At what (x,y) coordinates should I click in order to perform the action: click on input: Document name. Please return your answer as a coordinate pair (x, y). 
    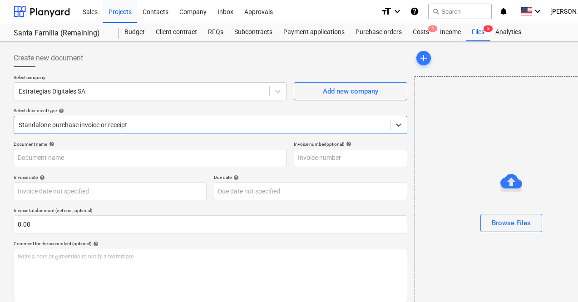
    Looking at the image, I should click on (150, 158).